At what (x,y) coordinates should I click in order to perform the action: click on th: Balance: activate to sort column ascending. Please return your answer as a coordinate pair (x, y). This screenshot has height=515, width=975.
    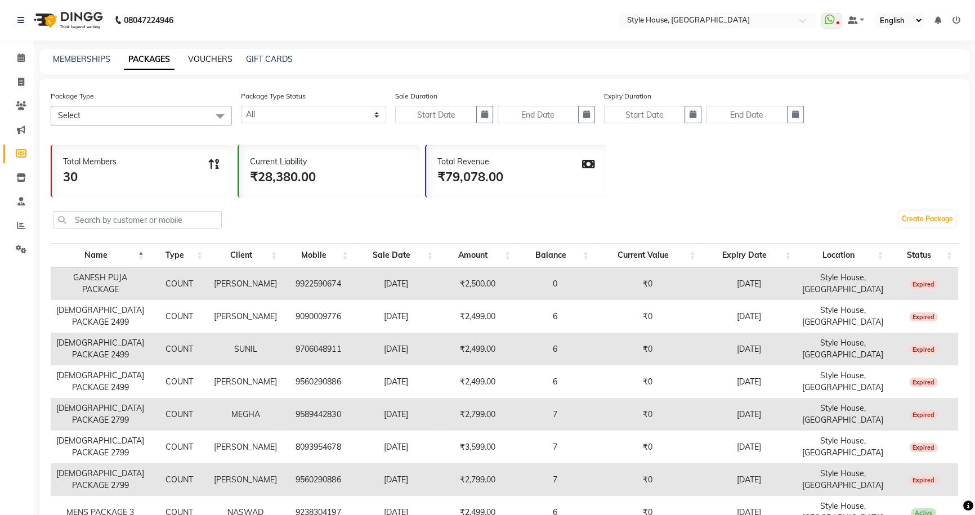
    Looking at the image, I should click on (555, 255).